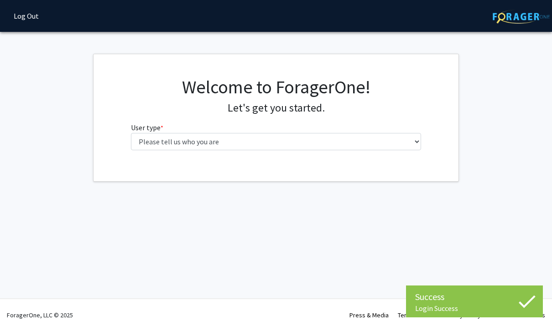 The width and height of the screenshot is (552, 331). I want to click on img: ForagerOne Logo, so click(521, 16).